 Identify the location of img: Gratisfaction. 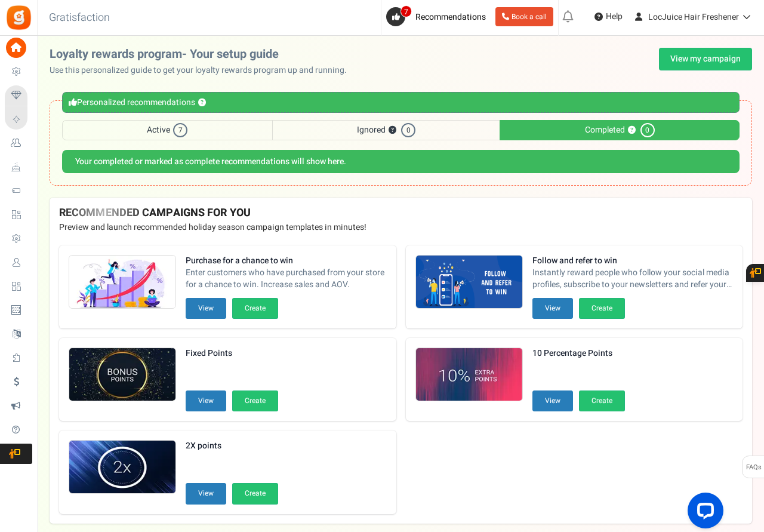
(18, 18).